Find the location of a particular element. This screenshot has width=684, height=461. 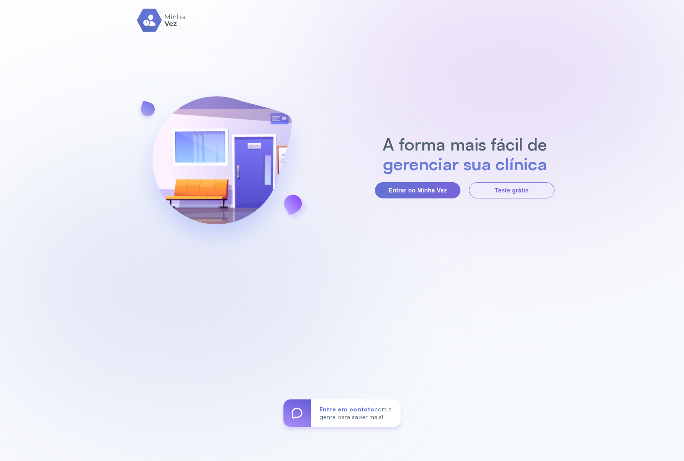

span: Entre em contato is located at coordinates (347, 409).